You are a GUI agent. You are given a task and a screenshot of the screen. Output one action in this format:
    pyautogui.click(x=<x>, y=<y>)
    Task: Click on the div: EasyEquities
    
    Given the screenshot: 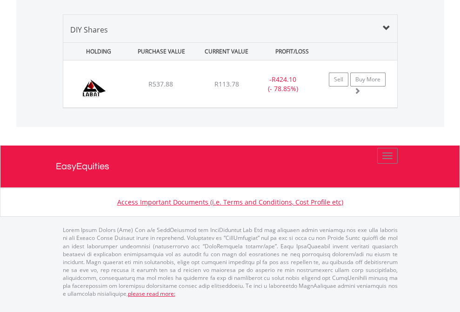 What is the action you would take?
    pyautogui.click(x=230, y=167)
    